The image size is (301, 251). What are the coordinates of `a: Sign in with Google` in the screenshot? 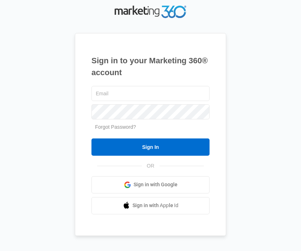 It's located at (150, 185).